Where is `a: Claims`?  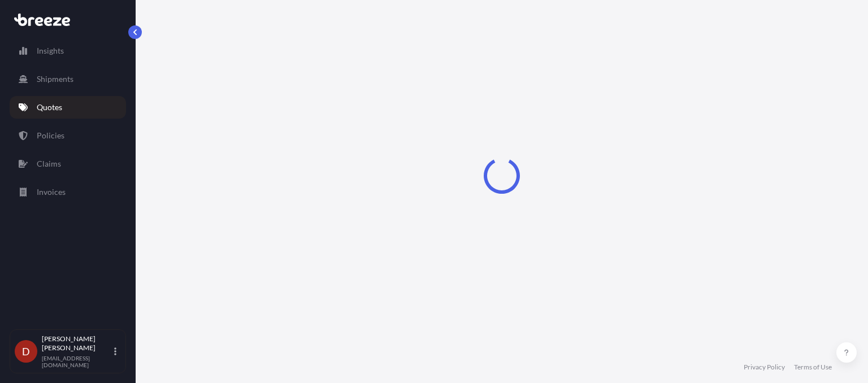
a: Claims is located at coordinates (68, 164).